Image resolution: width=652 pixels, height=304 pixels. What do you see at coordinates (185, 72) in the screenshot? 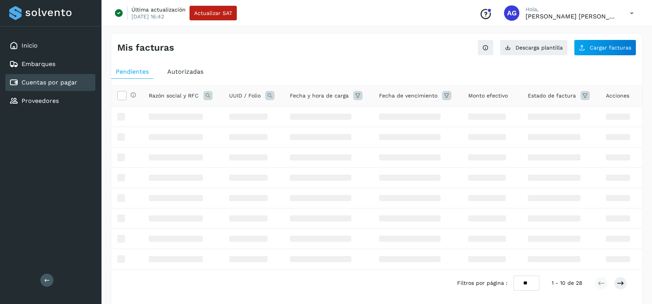
I see `span: Autorizadas` at bounding box center [185, 72].